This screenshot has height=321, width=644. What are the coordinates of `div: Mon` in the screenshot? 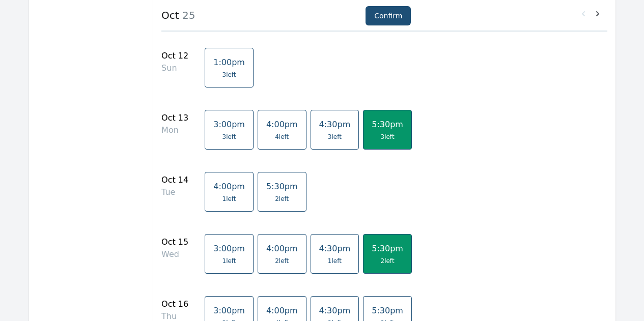 It's located at (174, 130).